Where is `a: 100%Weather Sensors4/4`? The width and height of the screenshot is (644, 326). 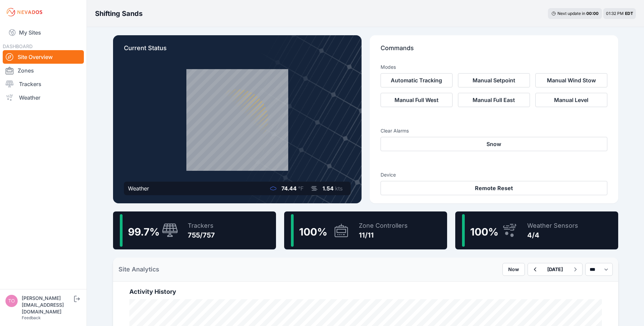 a: 100%Weather Sensors4/4 is located at coordinates (537, 231).